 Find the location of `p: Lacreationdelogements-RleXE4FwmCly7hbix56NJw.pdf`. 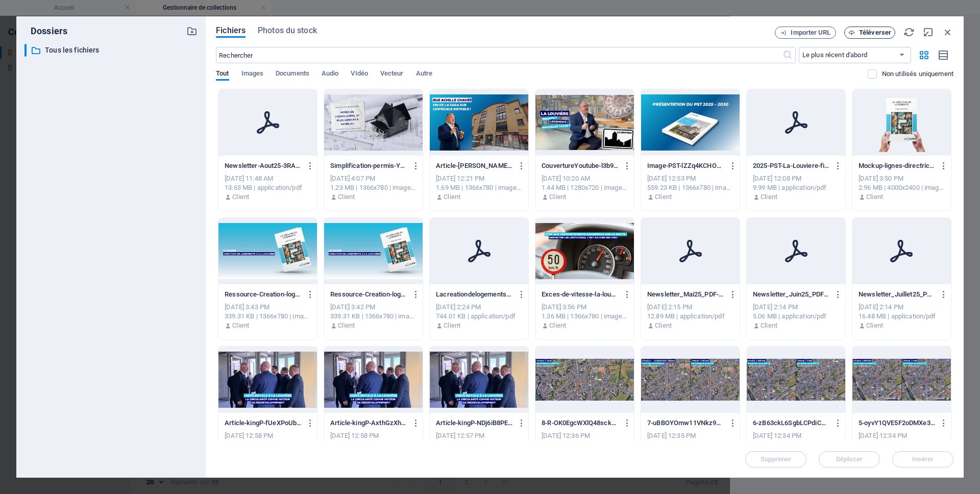

p: Lacreationdelogements-RleXE4FwmCly7hbix56NJw.pdf is located at coordinates (474, 294).